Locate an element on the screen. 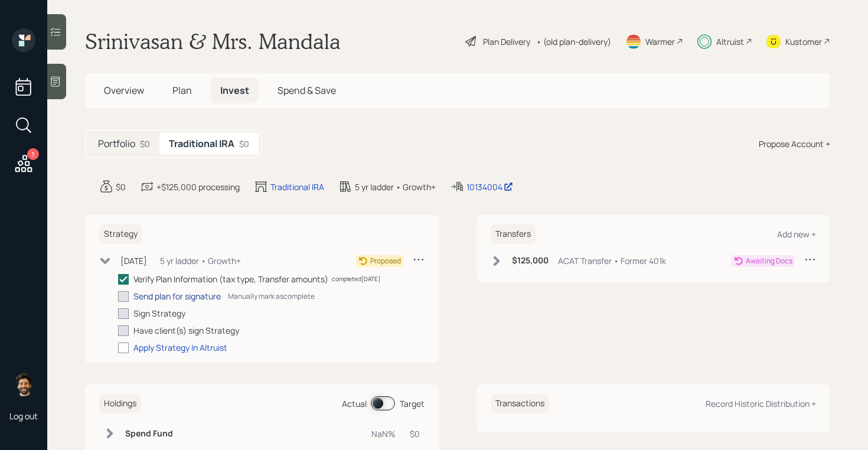 The image size is (868, 450). img: eric-schwartz-headshot.png is located at coordinates (23, 384).